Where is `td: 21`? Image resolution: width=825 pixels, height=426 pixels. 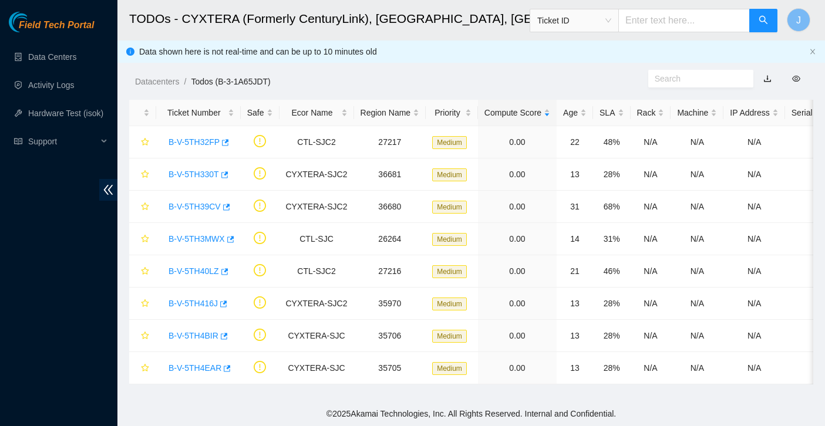
td: 21 is located at coordinates (575, 271).